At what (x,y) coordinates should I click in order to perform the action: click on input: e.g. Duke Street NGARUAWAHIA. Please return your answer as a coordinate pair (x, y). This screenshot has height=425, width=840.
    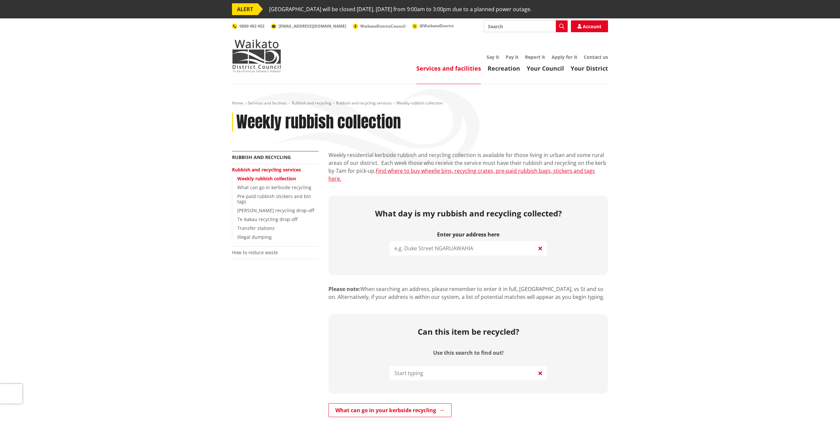
    Looking at the image, I should click on (468, 248).